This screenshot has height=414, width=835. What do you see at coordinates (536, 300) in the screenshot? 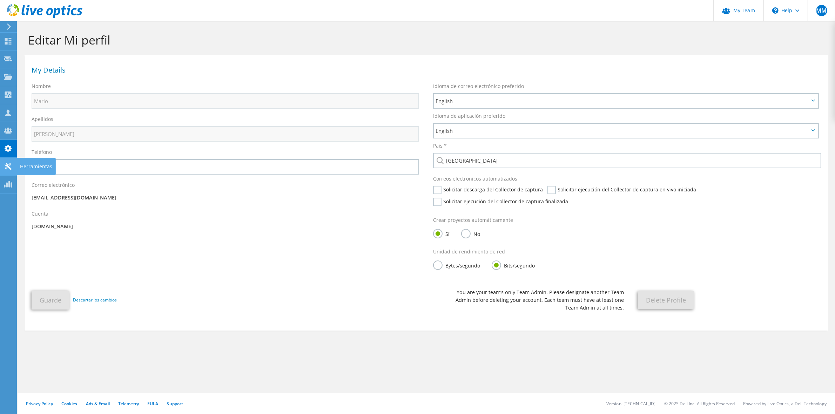
I see `p: You are your team’s only Team Admin. Please designate another Team Admin before deleting your acc...` at bounding box center [536, 300].